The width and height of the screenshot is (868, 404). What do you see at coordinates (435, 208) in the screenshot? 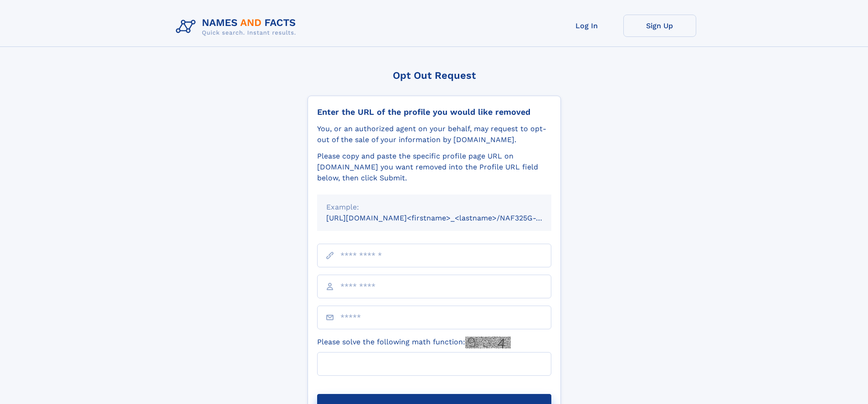
I see `div: Example:` at bounding box center [435, 208].